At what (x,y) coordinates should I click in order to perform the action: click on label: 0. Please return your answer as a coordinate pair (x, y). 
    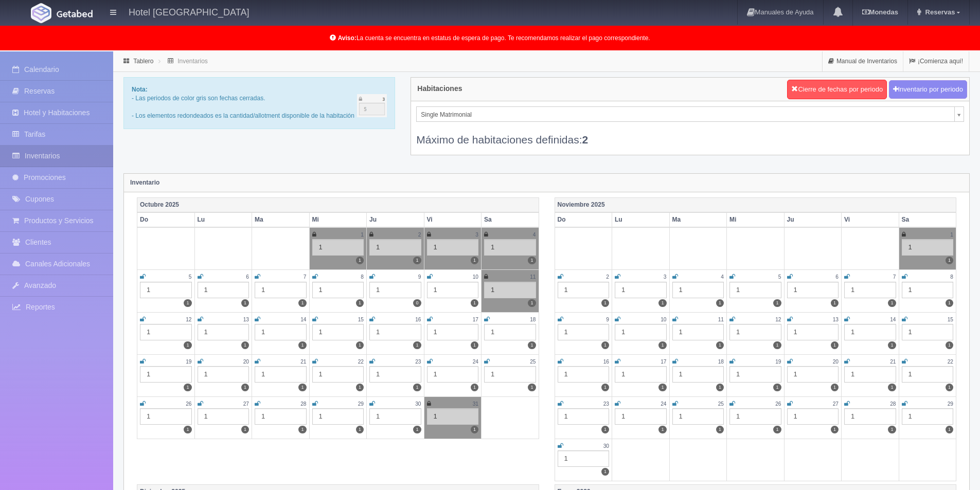
    Looking at the image, I should click on (417, 303).